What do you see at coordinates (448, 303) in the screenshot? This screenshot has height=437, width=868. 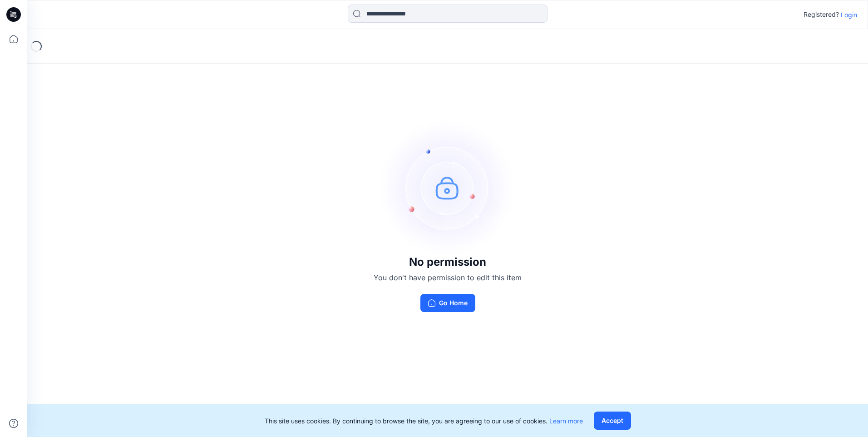 I see `button: Go Home` at bounding box center [448, 303].